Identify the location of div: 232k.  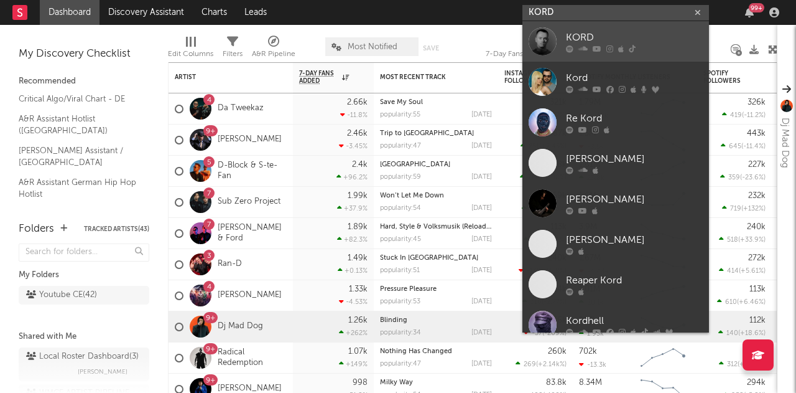
(757, 195).